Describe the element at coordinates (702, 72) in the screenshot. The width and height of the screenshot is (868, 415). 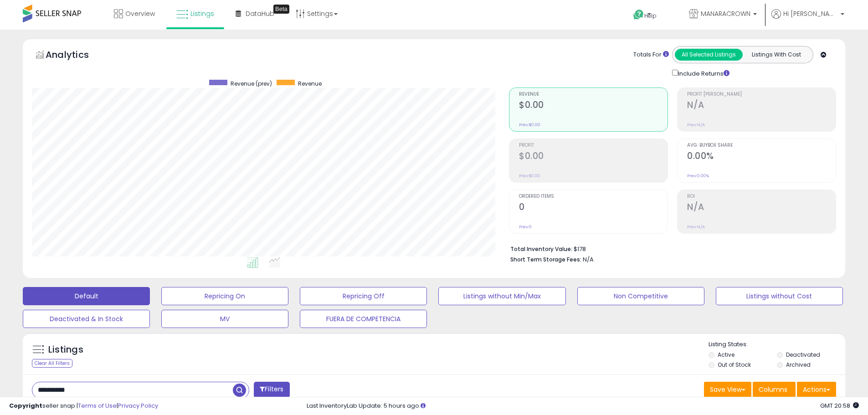
I see `div: Include Returns` at that location.